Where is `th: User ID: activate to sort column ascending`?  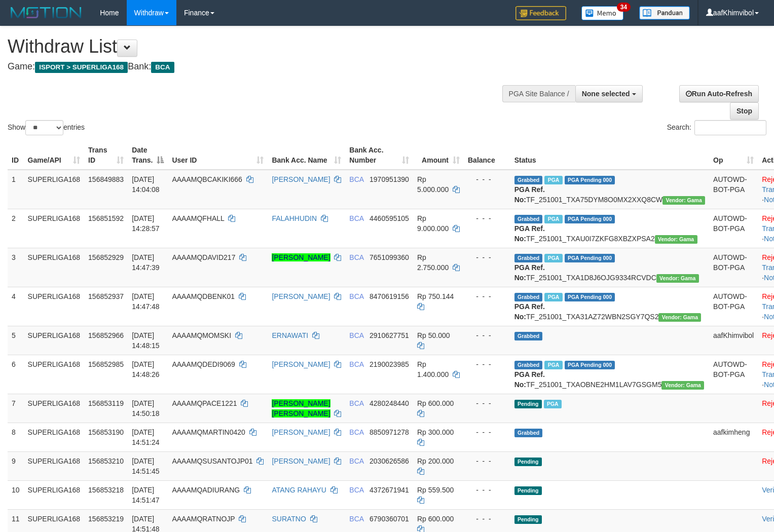 th: User ID: activate to sort column ascending is located at coordinates (217, 155).